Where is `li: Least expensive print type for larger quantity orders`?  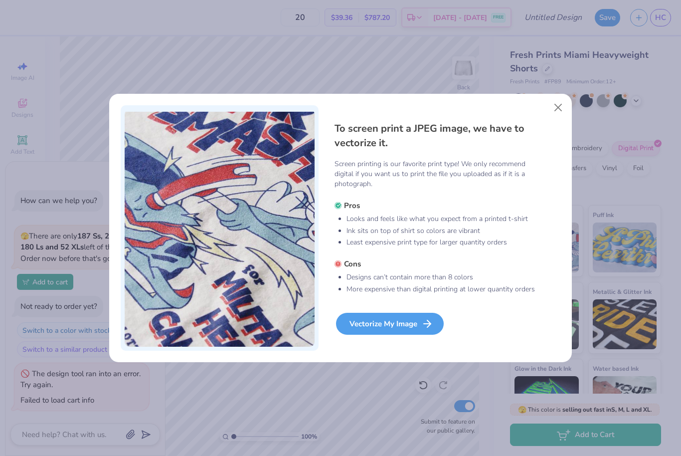
li: Least expensive print type for larger quantity orders is located at coordinates (441, 242).